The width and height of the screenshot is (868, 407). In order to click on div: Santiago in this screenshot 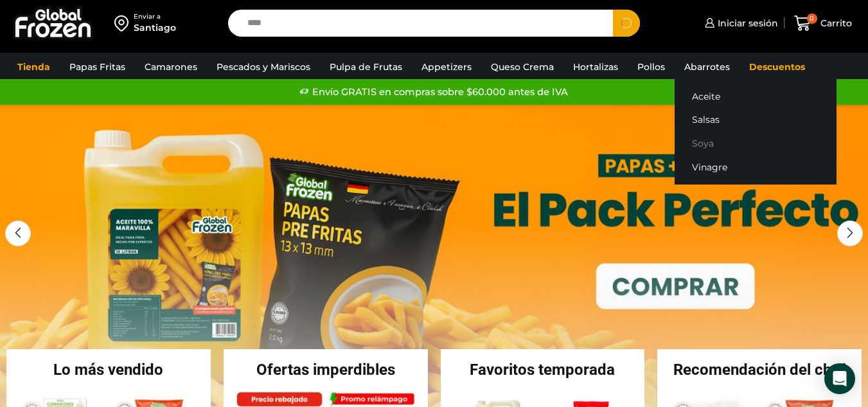, I will do `click(155, 27)`.